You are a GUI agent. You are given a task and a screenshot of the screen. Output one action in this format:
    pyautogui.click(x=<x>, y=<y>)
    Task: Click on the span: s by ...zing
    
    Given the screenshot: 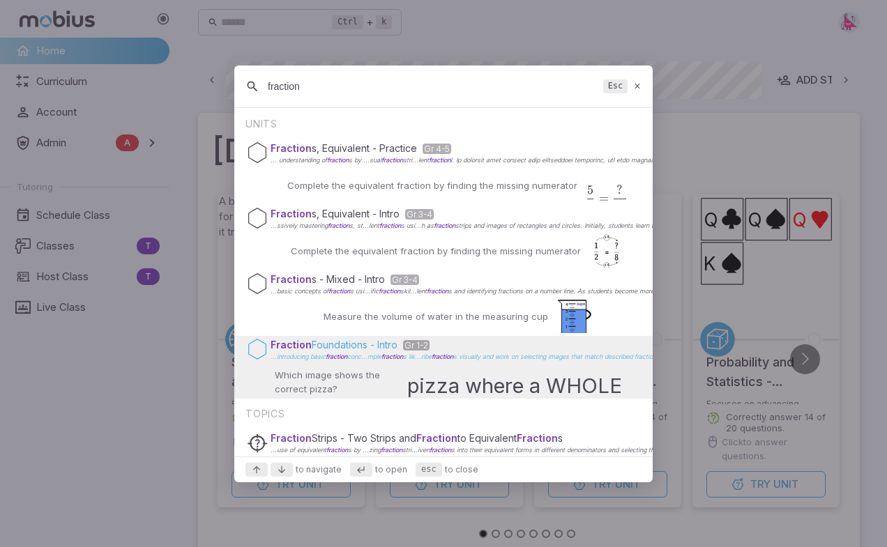 What is the action you would take?
    pyautogui.click(x=375, y=450)
    